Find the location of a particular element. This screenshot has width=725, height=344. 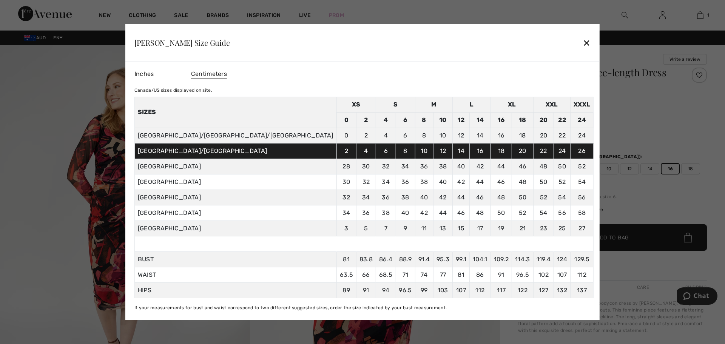

span: 114.3 is located at coordinates (522, 259).